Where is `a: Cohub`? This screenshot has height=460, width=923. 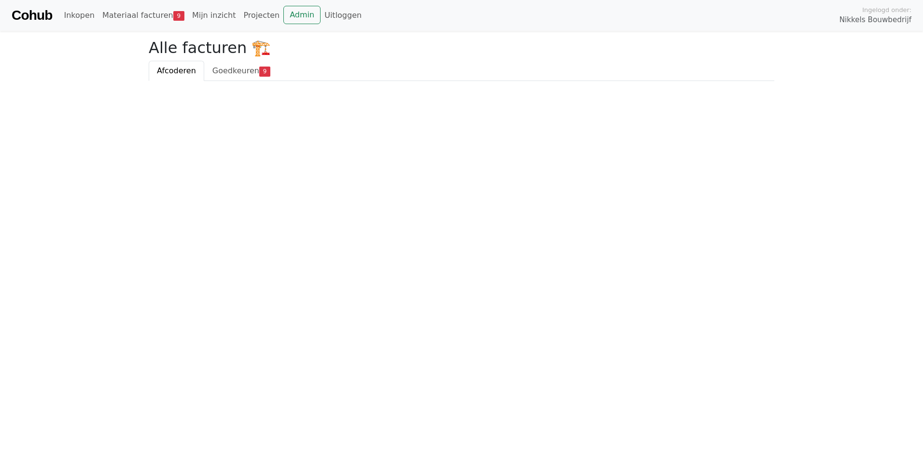 a: Cohub is located at coordinates (32, 15).